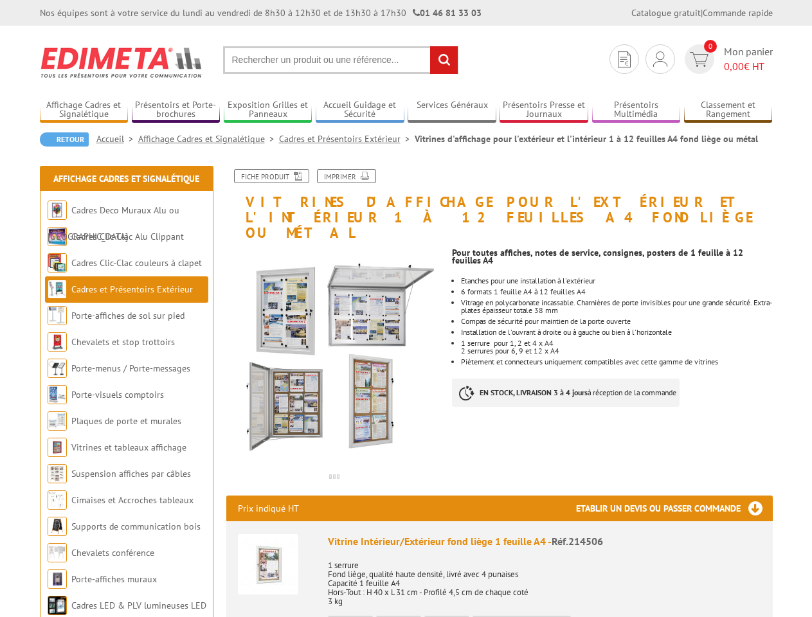 The image size is (812, 617). Describe the element at coordinates (129, 447) in the screenshot. I see `a: Vitrines et tableaux affichage` at that location.